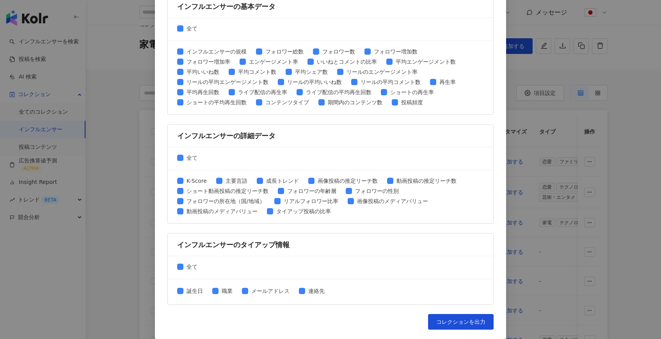  What do you see at coordinates (228, 191) in the screenshot?
I see `span: ショート動画投稿の推定リーチ数` at bounding box center [228, 191].